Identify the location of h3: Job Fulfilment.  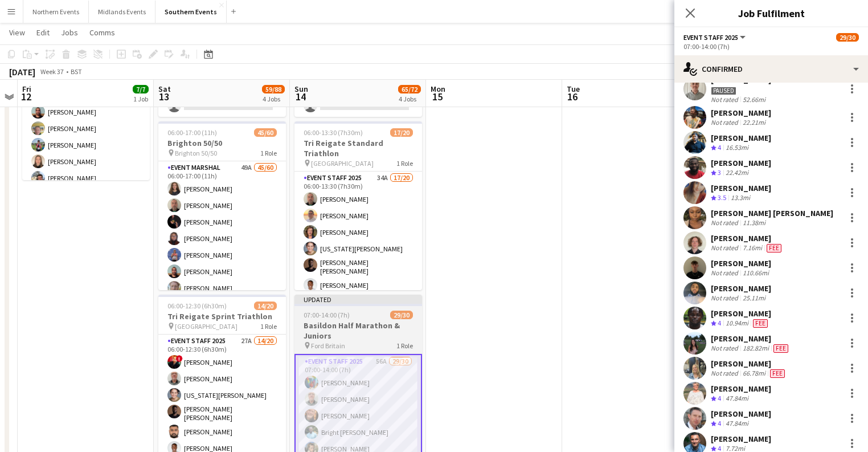
(771, 13).